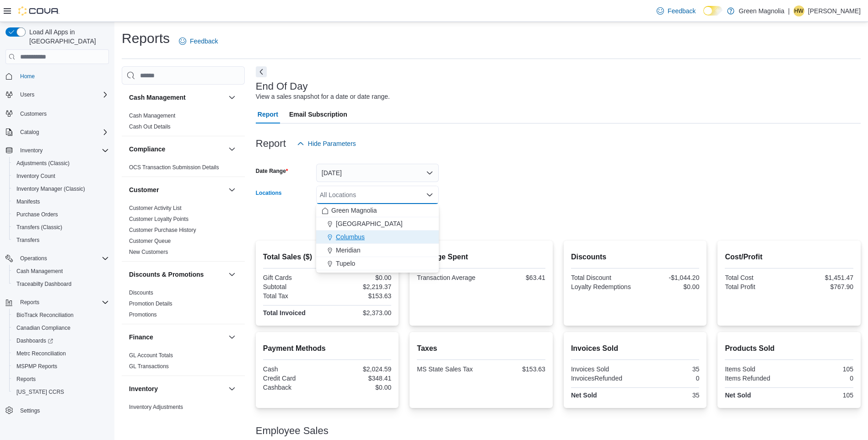  What do you see at coordinates (30, 411) in the screenshot?
I see `span: Settings` at bounding box center [30, 411].